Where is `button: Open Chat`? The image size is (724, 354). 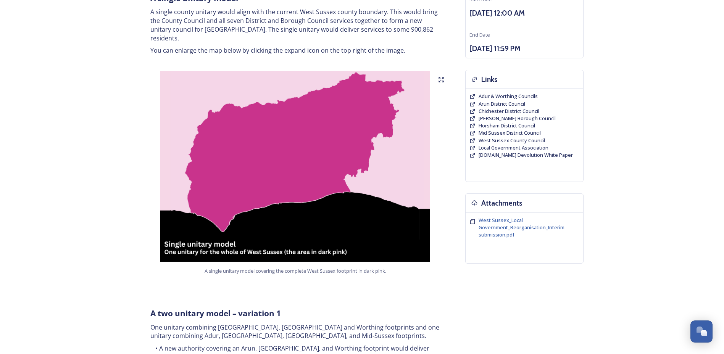
button: Open Chat is located at coordinates (701, 332).